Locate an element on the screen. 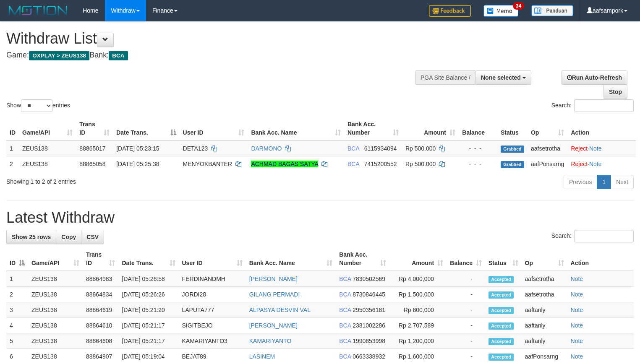 This screenshot has height=364, width=640. span: None selected is located at coordinates (501, 78).